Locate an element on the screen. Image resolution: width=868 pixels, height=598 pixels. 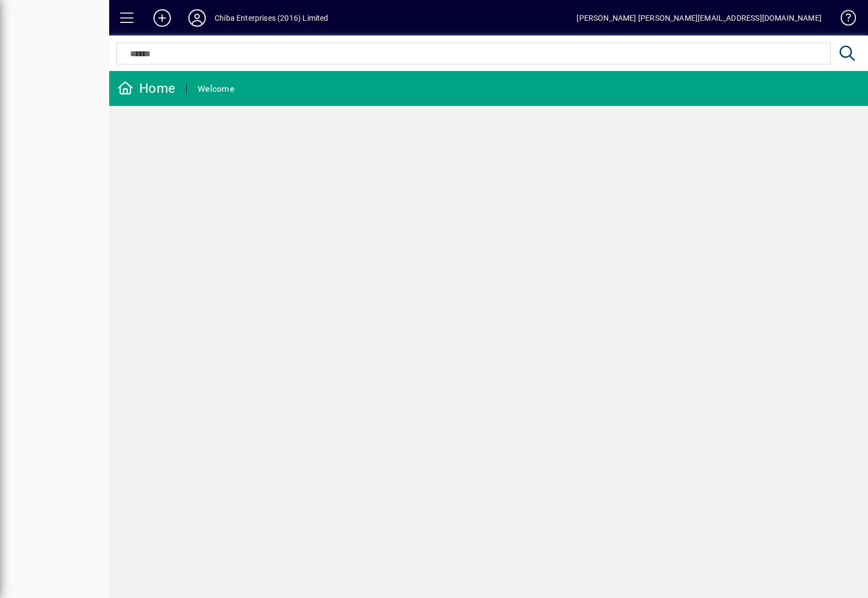
div: Welcome is located at coordinates (215, 89).